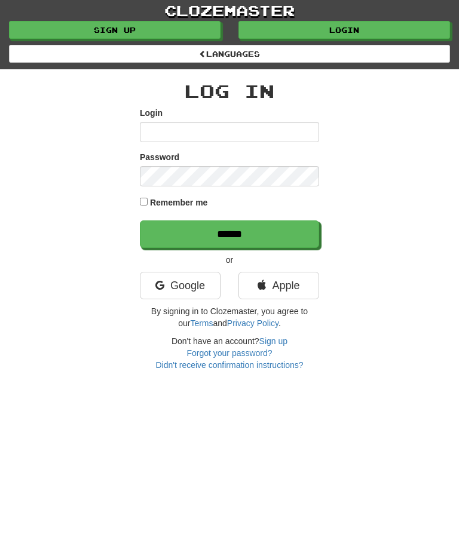  What do you see at coordinates (201, 323) in the screenshot?
I see `a: Terms` at bounding box center [201, 323].